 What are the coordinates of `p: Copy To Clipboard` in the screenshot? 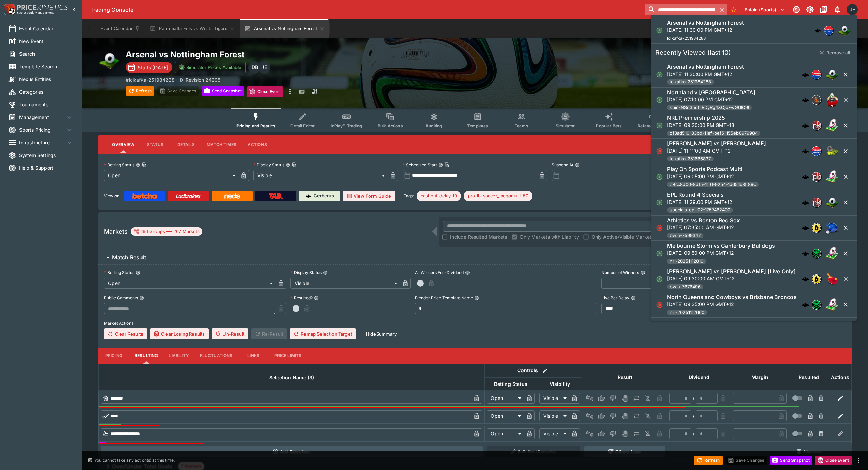 It's located at (150, 80).